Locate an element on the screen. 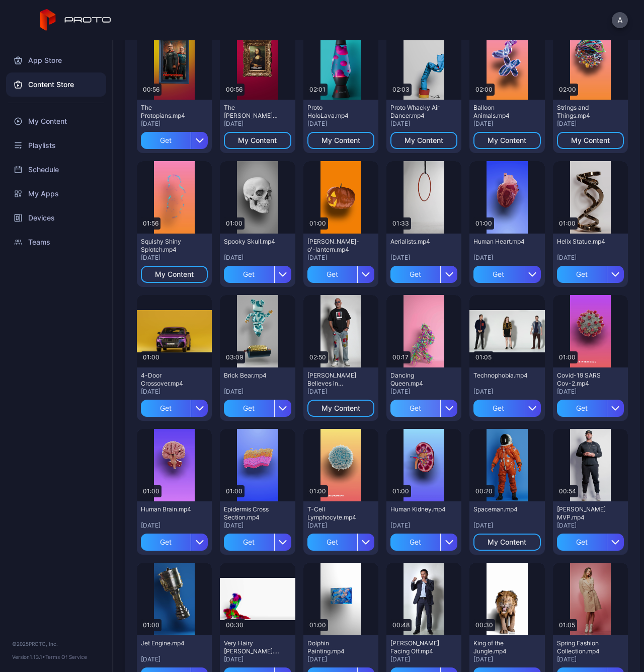 The height and width of the screenshot is (672, 644). div: Very Hairy Jerry.mp4 is located at coordinates (252, 647).